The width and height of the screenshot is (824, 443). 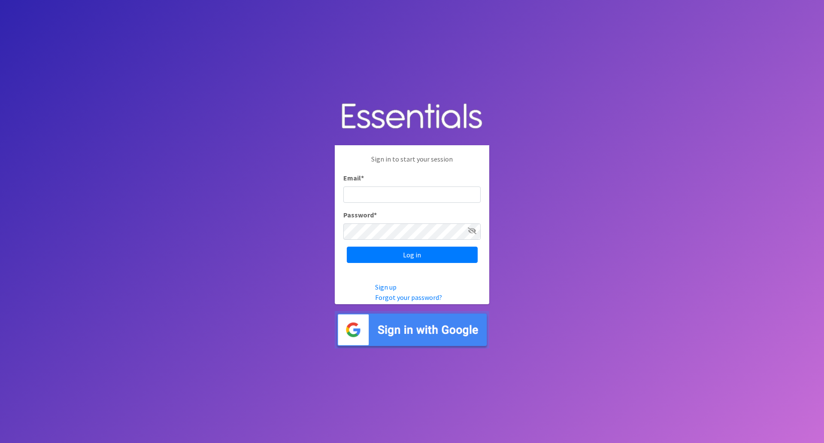 What do you see at coordinates (409, 297) in the screenshot?
I see `a: Forgot your password?` at bounding box center [409, 297].